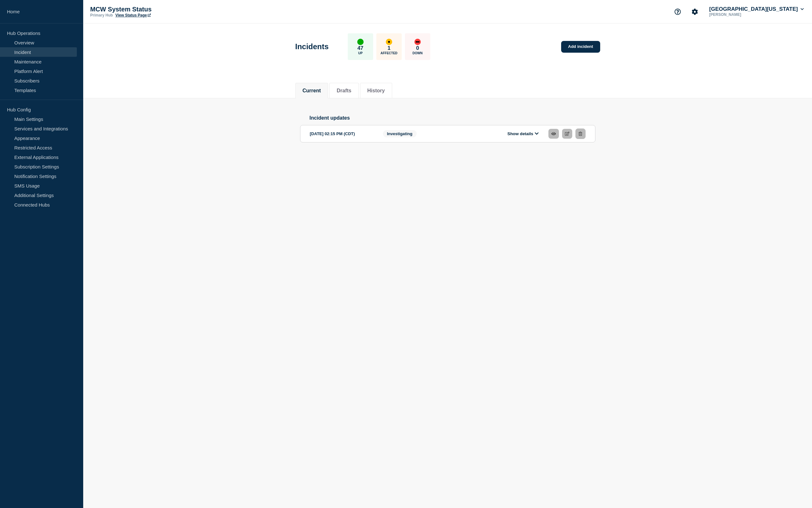 This screenshot has width=812, height=508. Describe the element at coordinates (154, 9) in the screenshot. I see `p: MCW System Status` at that location.